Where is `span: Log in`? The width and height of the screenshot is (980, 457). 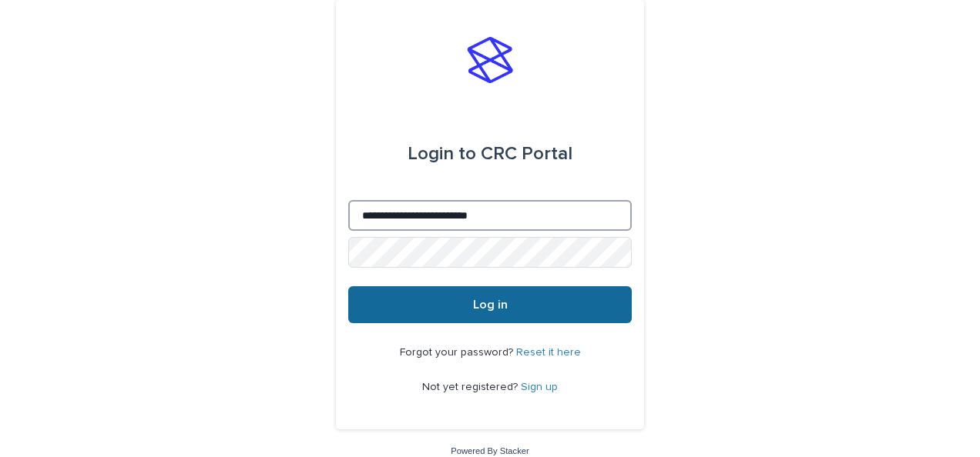
span: Log in is located at coordinates (490, 304).